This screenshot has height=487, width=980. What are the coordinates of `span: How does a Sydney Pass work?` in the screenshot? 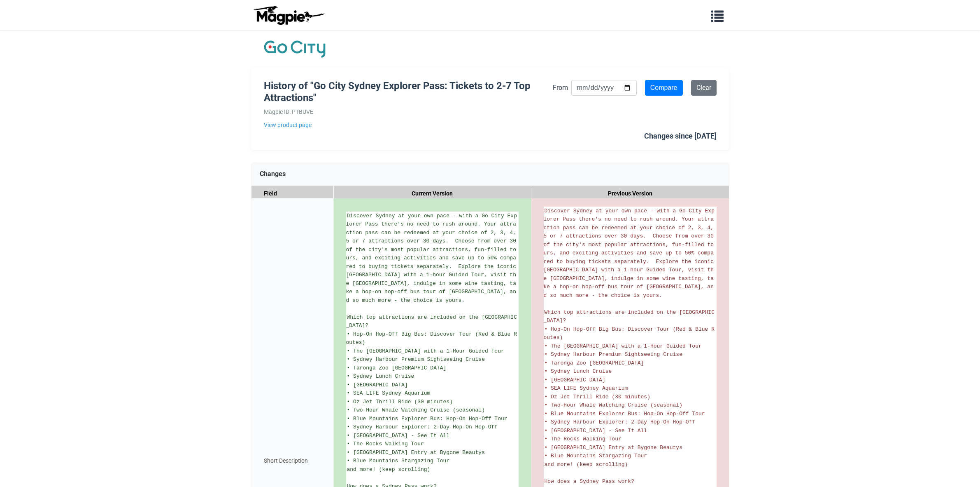 It's located at (589, 481).